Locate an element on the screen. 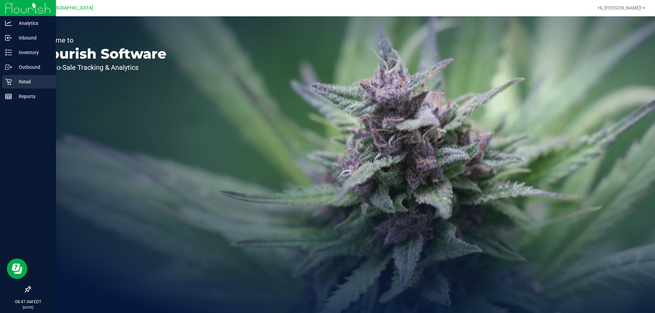 This screenshot has height=313, width=655. p: Outbound is located at coordinates (32, 67).